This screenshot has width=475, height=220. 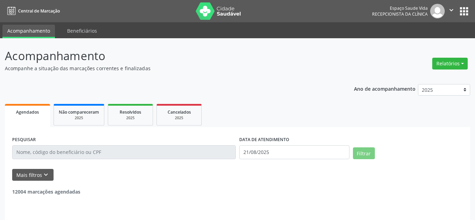 I want to click on label: DATA DE ATENDIMENTO, so click(x=264, y=140).